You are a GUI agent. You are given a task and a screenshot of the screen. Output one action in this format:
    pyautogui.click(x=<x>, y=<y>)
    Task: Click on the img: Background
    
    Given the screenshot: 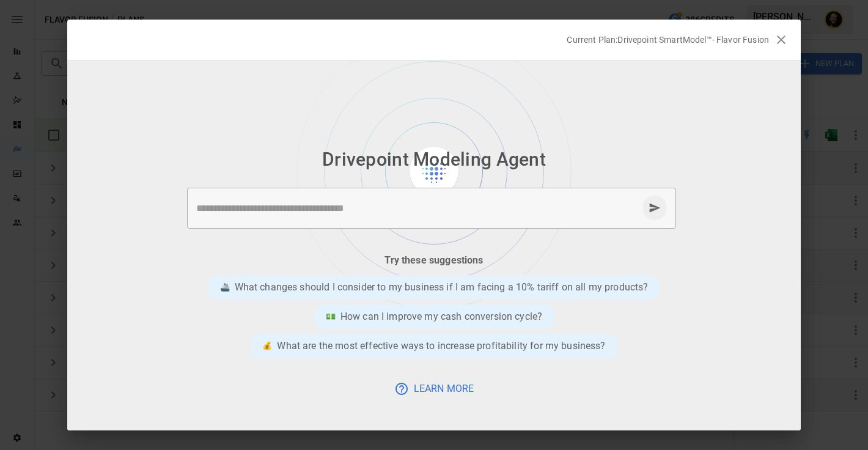 What is the action you would take?
    pyautogui.click(x=434, y=185)
    